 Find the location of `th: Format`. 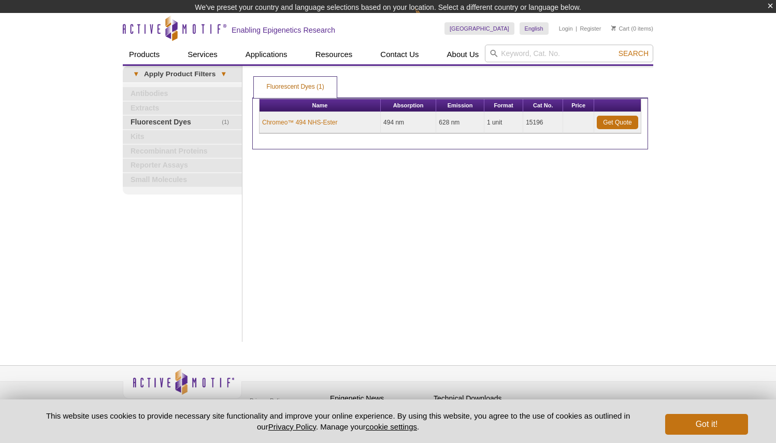

th: Format is located at coordinates (504, 105).